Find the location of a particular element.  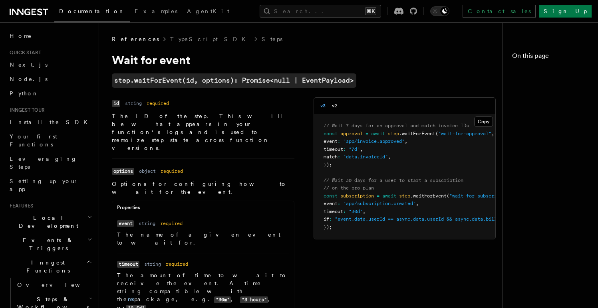

span: "app/subscription.created" is located at coordinates (379, 204).